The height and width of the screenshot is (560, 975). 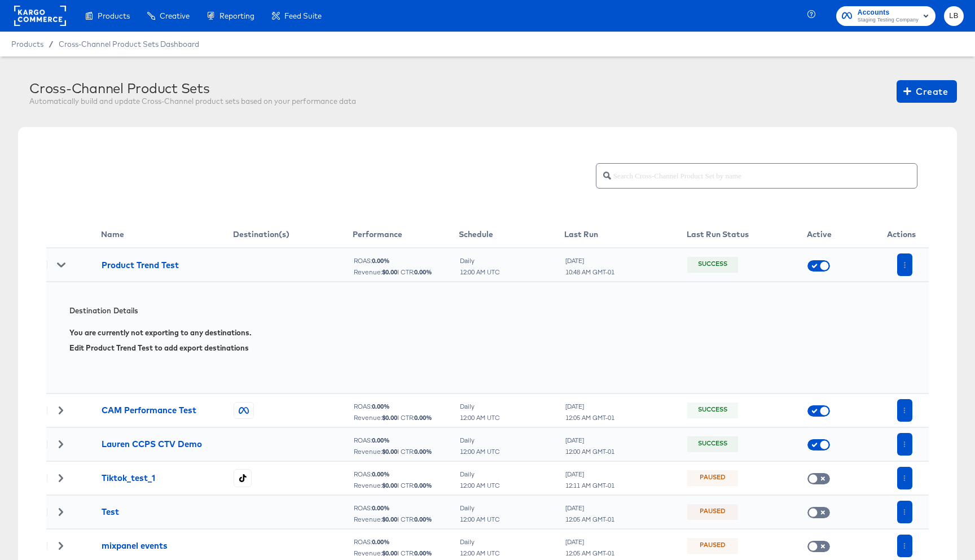 What do you see at coordinates (902, 235) in the screenshot?
I see `th: Actions` at bounding box center [902, 235].